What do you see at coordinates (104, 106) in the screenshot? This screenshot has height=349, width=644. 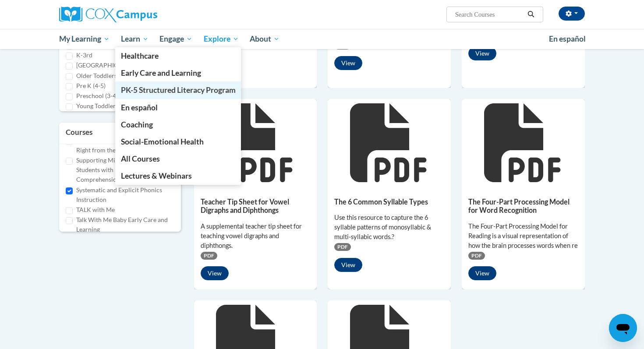 I see `label: Young Toddlers (1-2)` at bounding box center [104, 106].